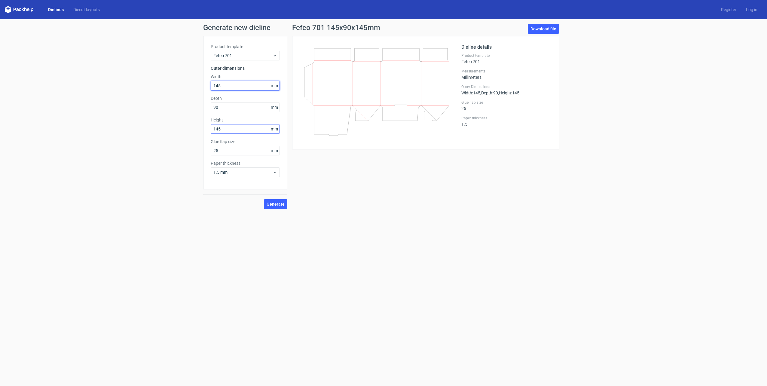 This screenshot has height=386, width=767. I want to click on label: Height, so click(245, 120).